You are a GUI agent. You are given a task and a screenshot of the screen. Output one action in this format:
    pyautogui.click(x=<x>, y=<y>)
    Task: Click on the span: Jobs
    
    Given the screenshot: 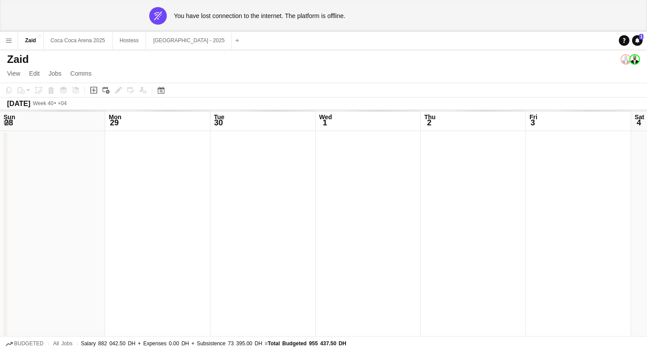 What is the action you would take?
    pyautogui.click(x=55, y=74)
    